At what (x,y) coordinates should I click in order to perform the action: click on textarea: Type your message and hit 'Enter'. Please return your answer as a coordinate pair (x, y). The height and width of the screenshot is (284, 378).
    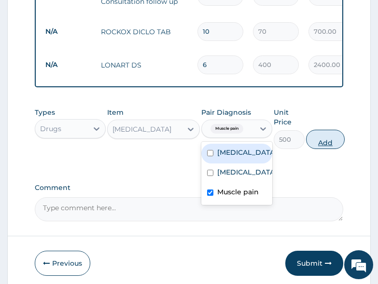
    Looking at the image, I should click on (94, 202).